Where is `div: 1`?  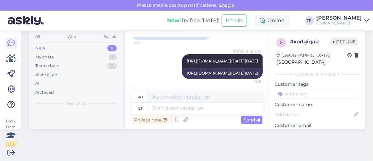 div: 1 is located at coordinates (113, 57).